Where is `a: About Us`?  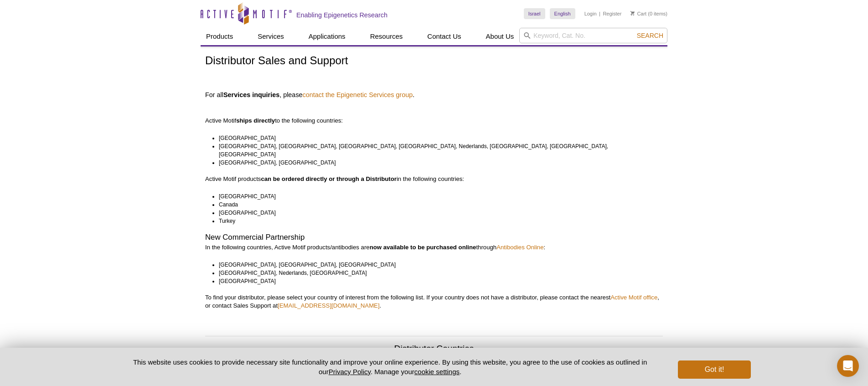
a: About Us is located at coordinates (500, 36).